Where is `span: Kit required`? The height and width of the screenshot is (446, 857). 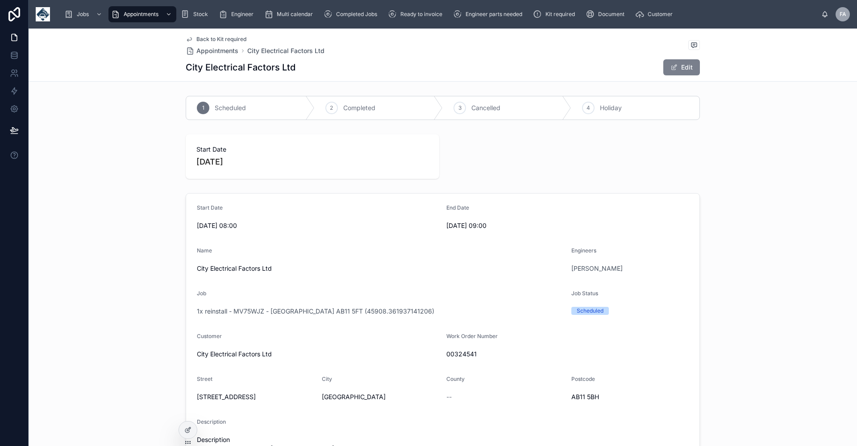
span: Kit required is located at coordinates (560, 14).